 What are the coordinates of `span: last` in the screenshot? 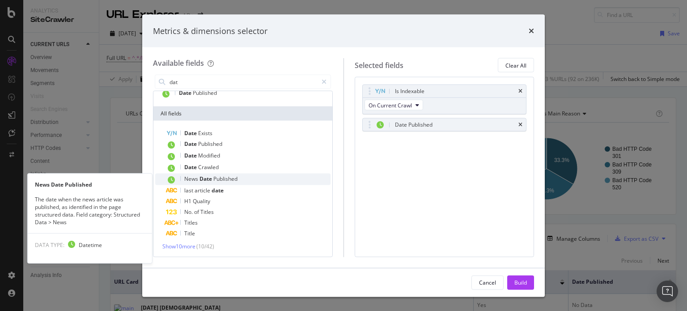 It's located at (189, 190).